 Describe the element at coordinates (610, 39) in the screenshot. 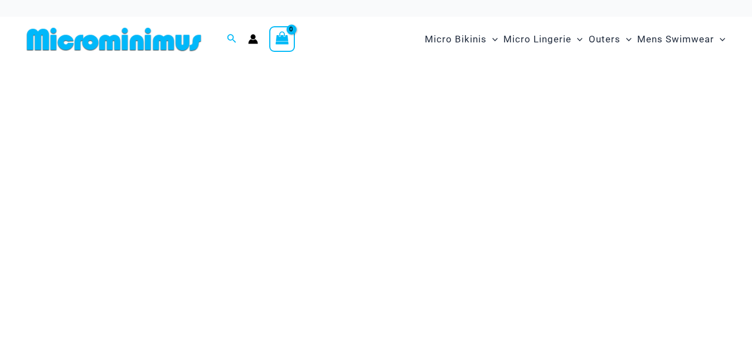

I see `a: OutersMenu ToggleMenu Toggle` at that location.